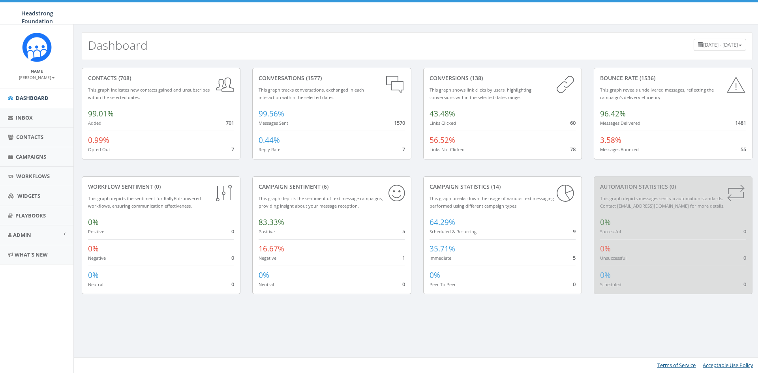  What do you see at coordinates (30, 137) in the screenshot?
I see `span: Contacts` at bounding box center [30, 137].